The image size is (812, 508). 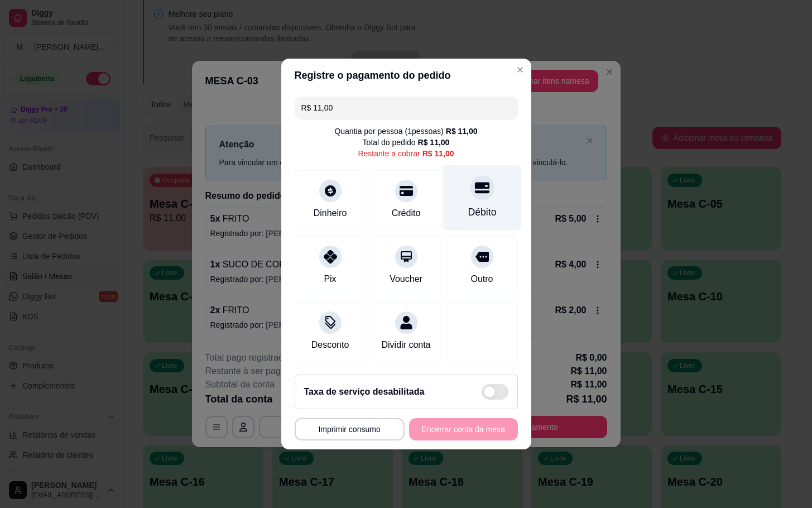 What do you see at coordinates (482, 279) in the screenshot?
I see `div: Outro` at bounding box center [482, 279].